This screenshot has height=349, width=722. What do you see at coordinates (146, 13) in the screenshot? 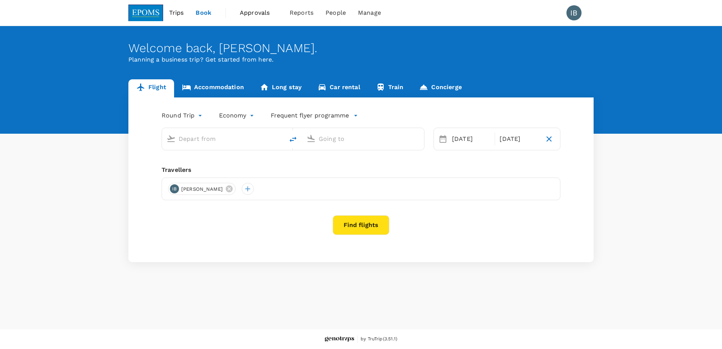
I see `img: EPOMS SDN BHD` at bounding box center [146, 13].